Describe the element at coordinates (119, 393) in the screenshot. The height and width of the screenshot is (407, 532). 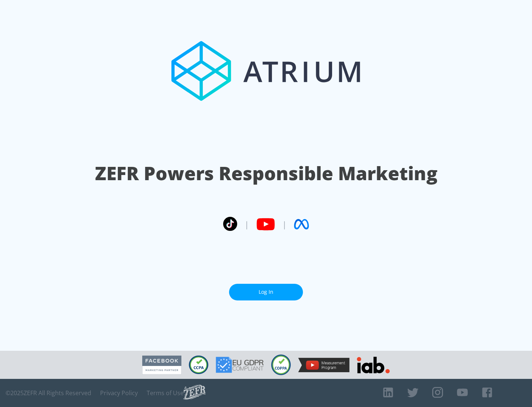
I see `a: Privacy Policy` at that location.